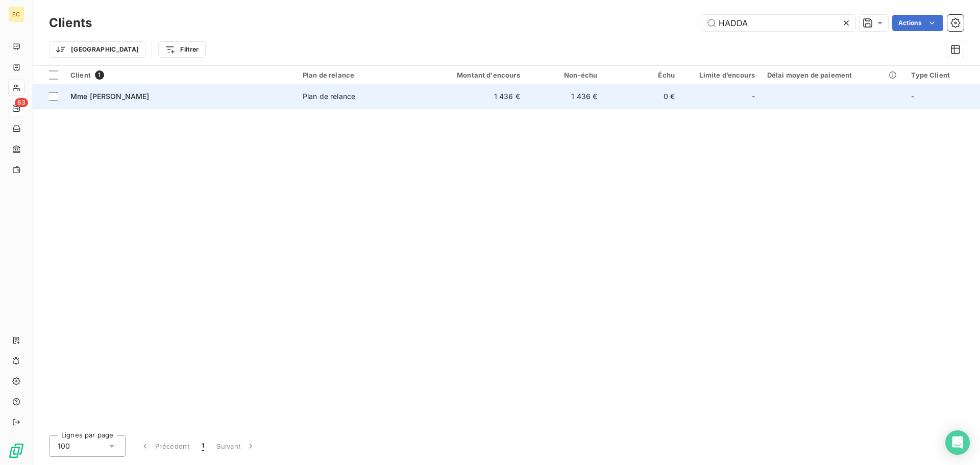 The width and height of the screenshot is (980, 465). I want to click on img: Logo LeanPay, so click(16, 451).